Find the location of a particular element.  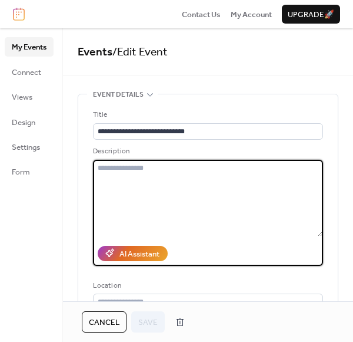

button: Cancel is located at coordinates (104, 322).